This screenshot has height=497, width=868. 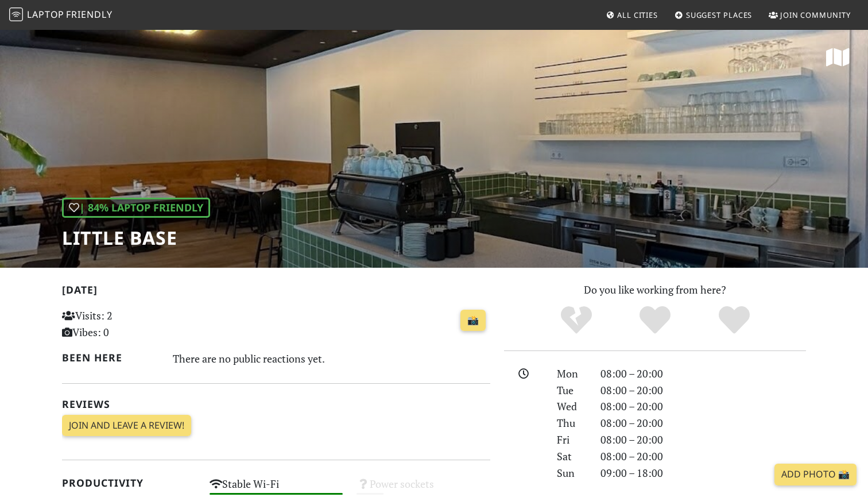 What do you see at coordinates (576, 320) in the screenshot?
I see `div: No` at bounding box center [576, 320].